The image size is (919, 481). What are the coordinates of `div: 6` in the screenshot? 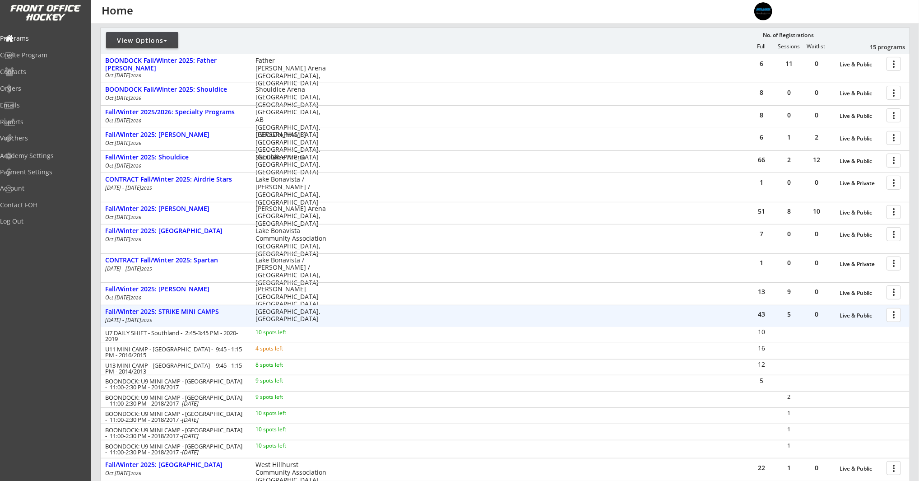 It's located at (761, 64).